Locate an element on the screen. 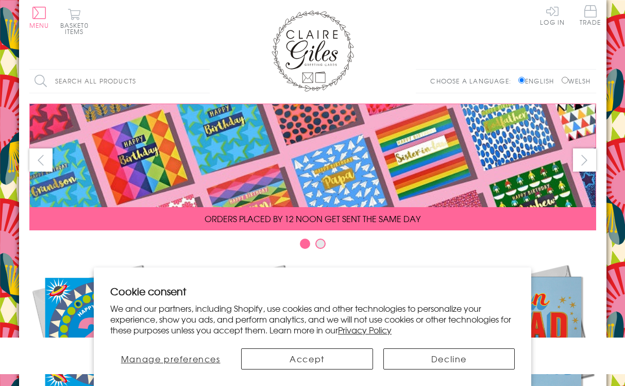 This screenshot has width=625, height=386. button: prev is located at coordinates (41, 160).